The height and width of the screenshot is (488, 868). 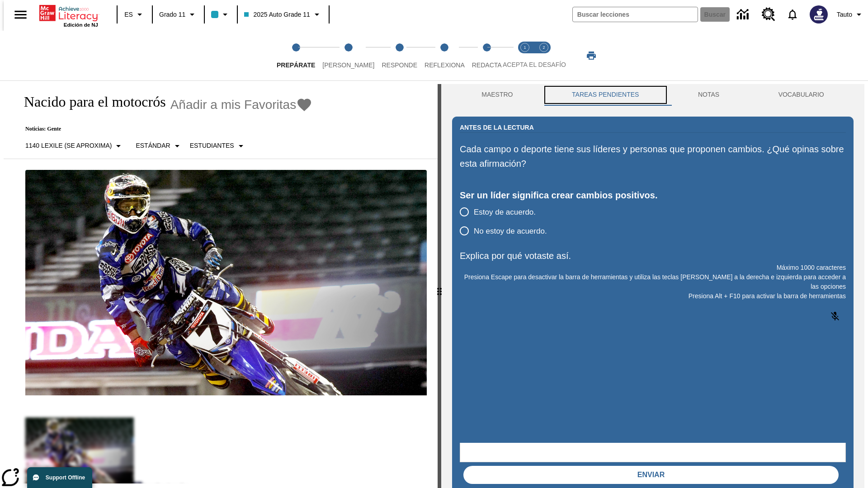 I want to click on p: Explica por qué votaste así., so click(x=653, y=256).